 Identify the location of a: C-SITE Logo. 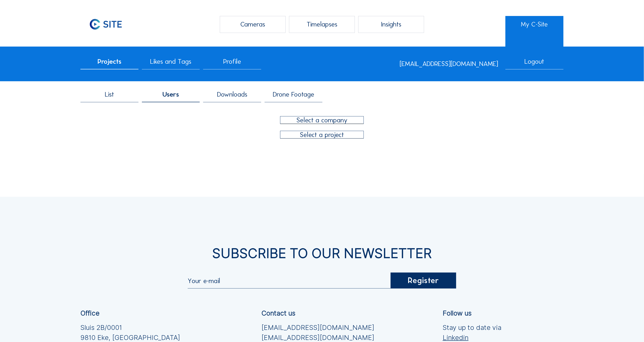
(110, 25).